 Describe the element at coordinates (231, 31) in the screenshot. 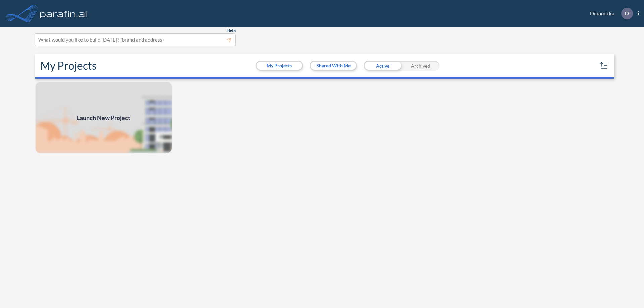

I see `span: Beta` at that location.